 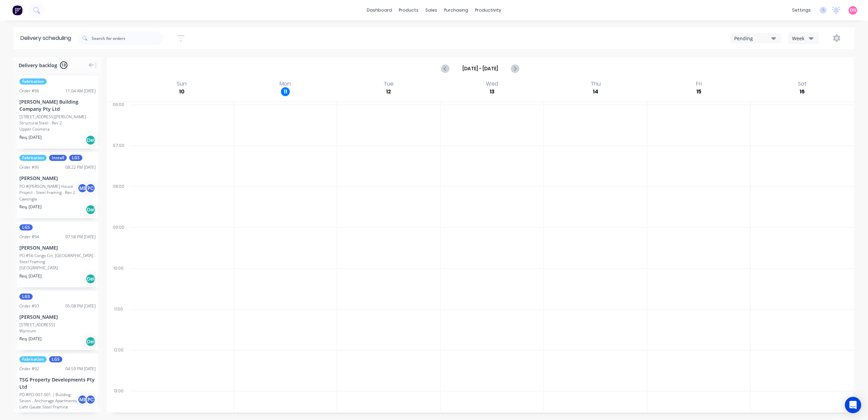 What do you see at coordinates (803, 38) in the screenshot?
I see `button: Week` at bounding box center [803, 38].